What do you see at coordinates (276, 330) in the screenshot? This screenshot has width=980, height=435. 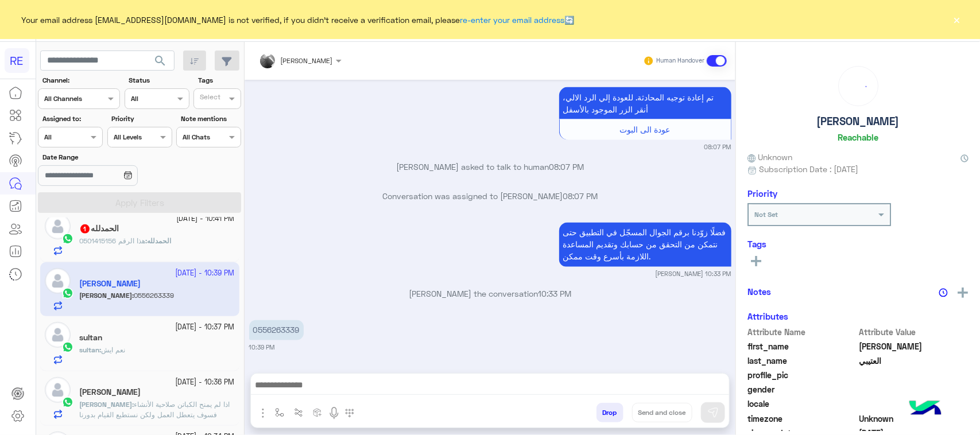 I see `p: 20/9/2025, 10:39 PM` at bounding box center [276, 330].